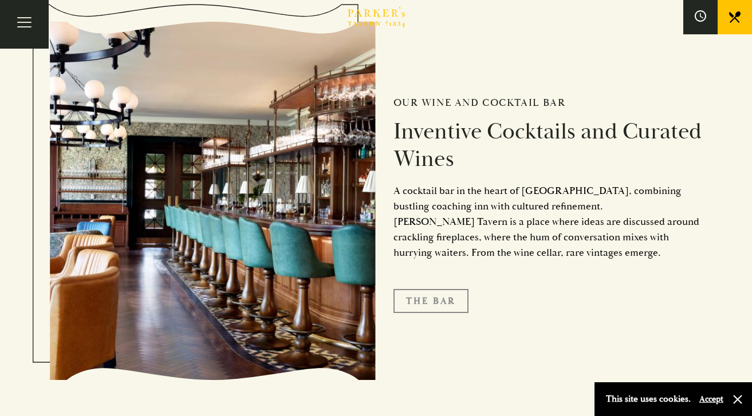 This screenshot has height=416, width=752. What do you see at coordinates (548, 145) in the screenshot?
I see `h2: Inventive Cocktails and Curated Wines` at bounding box center [548, 145].